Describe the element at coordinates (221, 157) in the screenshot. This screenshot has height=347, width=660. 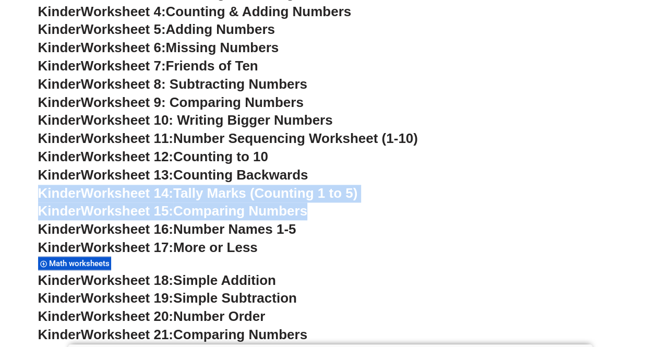
I see `span: Counting to 10` at that location.